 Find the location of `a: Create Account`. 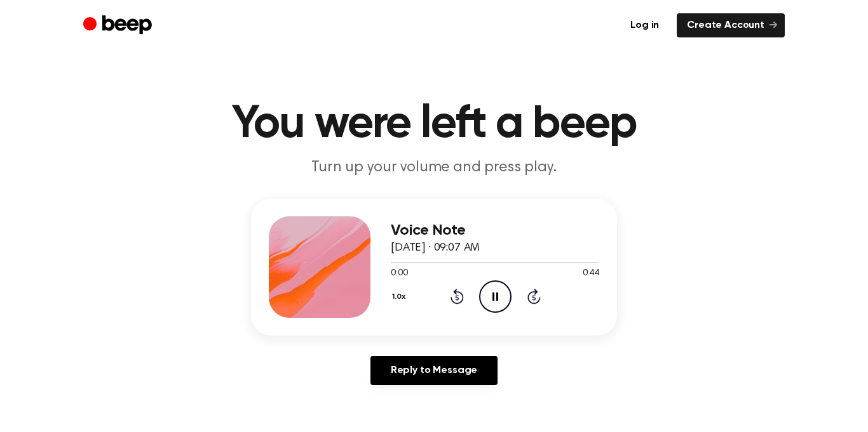

a: Create Account is located at coordinates (731, 25).